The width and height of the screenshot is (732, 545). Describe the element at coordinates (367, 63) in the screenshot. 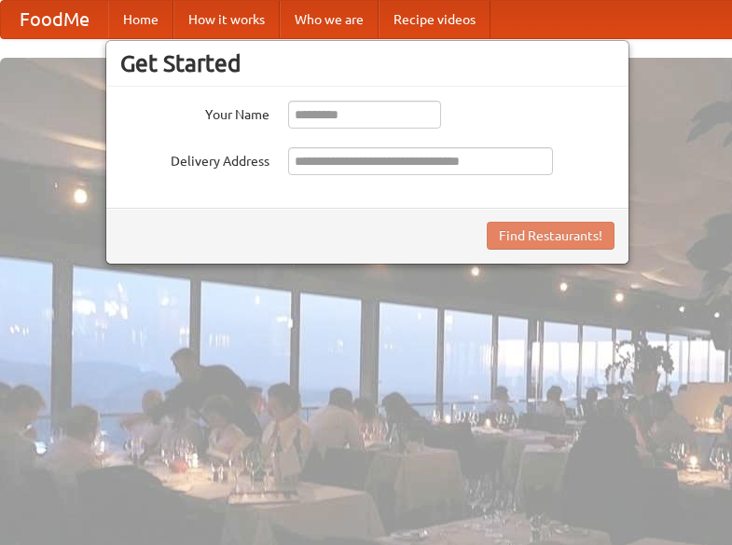

I see `h3: Get Started` at that location.